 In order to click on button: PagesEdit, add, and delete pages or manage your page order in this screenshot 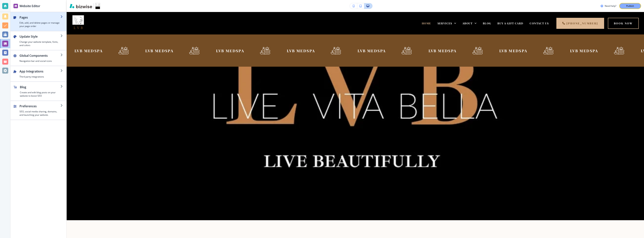, I will do `click(39, 21)`.